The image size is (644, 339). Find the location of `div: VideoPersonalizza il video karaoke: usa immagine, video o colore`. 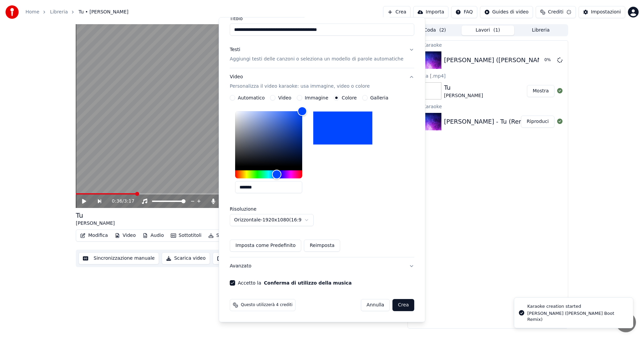

div: VideoPersonalizza il video karaoke: usa immagine, video o colore is located at coordinates (322, 176).